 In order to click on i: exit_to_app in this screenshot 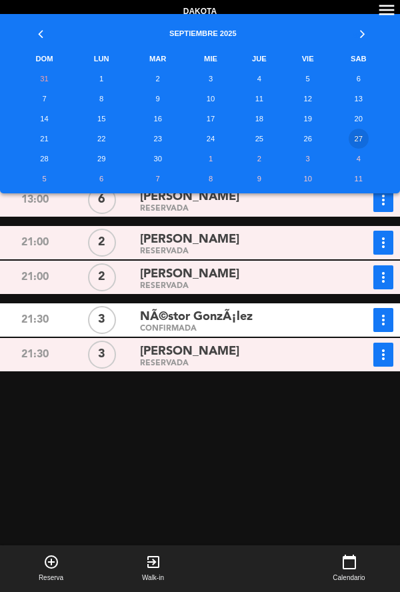, I will do `click(153, 562)`.